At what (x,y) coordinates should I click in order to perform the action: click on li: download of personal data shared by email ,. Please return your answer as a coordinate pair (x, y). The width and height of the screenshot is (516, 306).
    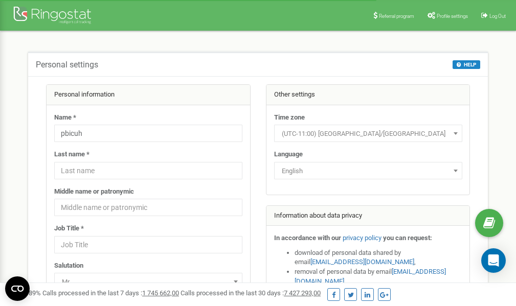
    Looking at the image, I should click on (378, 258).